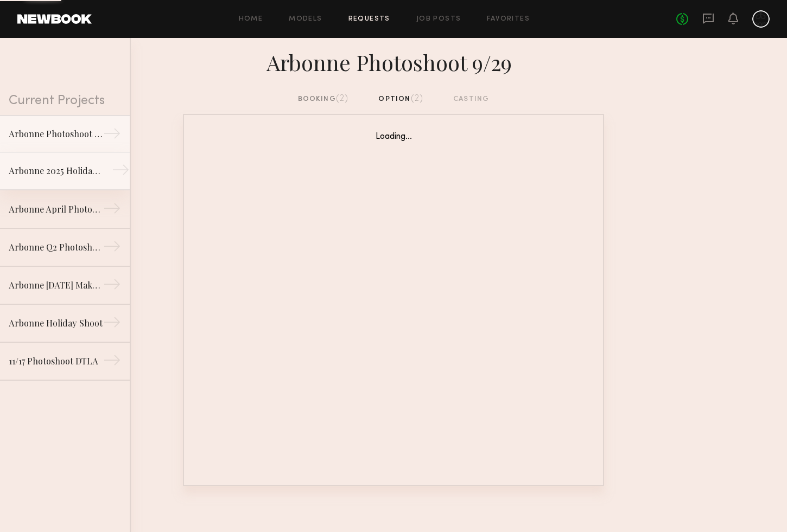 The height and width of the screenshot is (532, 787). Describe the element at coordinates (324, 100) in the screenshot. I see `div: booking` at that location.